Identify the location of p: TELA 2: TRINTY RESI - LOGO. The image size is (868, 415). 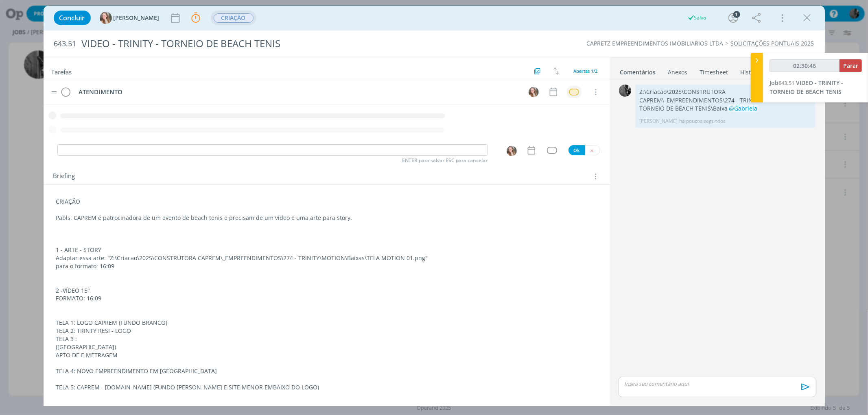
(327, 331).